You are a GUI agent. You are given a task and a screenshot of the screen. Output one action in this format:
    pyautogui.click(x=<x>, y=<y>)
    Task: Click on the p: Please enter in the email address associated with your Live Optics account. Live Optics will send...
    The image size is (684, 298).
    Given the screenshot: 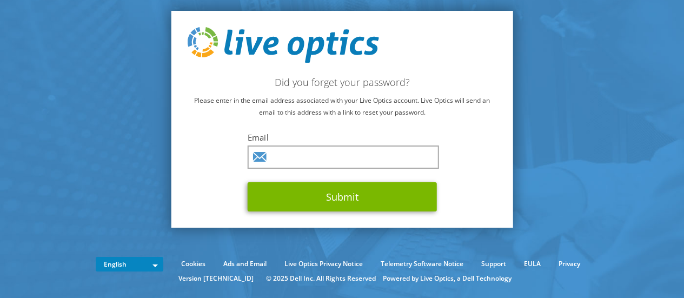 What is the action you would take?
    pyautogui.click(x=342, y=106)
    